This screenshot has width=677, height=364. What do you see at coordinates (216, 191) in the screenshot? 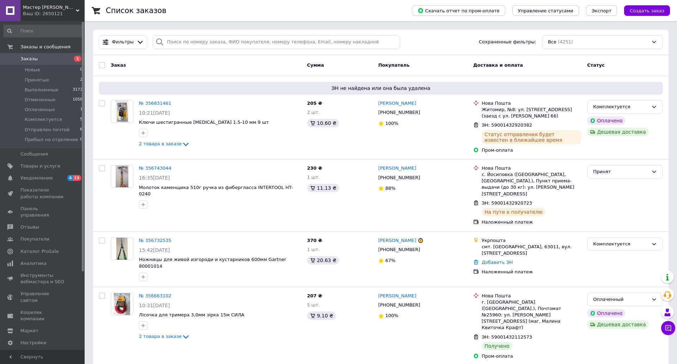
I see `span: Молоток каменщика 510г ручка из фибергласса INTERTOOL HT-0240` at bounding box center [216, 191].